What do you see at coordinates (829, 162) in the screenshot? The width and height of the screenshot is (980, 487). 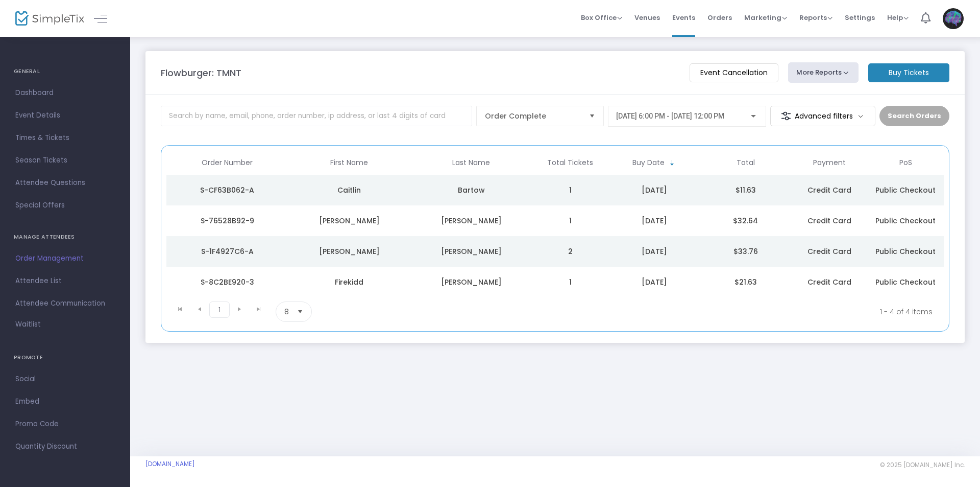 I see `span: Payment` at bounding box center [829, 162].